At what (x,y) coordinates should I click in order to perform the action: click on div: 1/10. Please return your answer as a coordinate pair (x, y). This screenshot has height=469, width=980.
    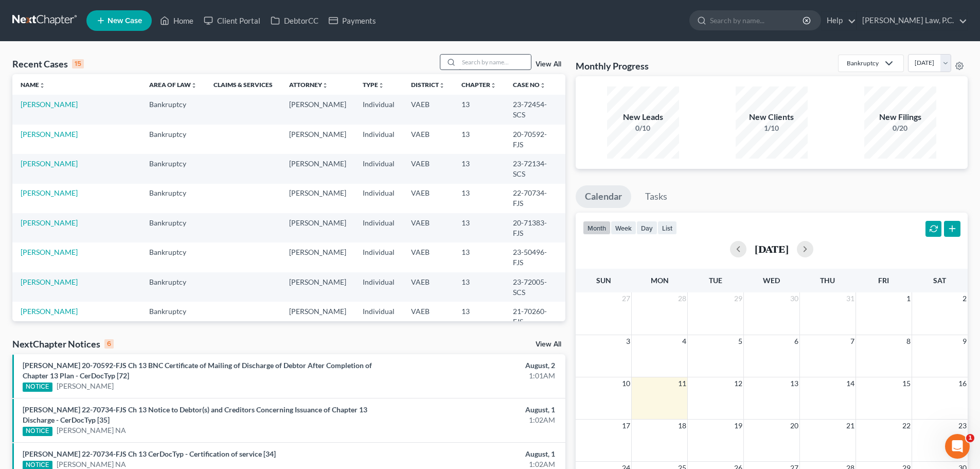
    Looking at the image, I should click on (772, 128).